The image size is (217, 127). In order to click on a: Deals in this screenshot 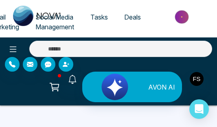, I will do `click(132, 17)`.